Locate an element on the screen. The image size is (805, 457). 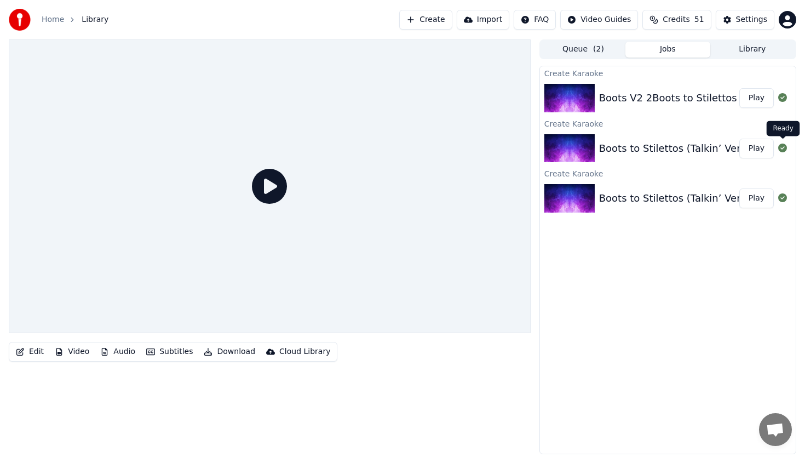
span: Credits is located at coordinates (676, 20).